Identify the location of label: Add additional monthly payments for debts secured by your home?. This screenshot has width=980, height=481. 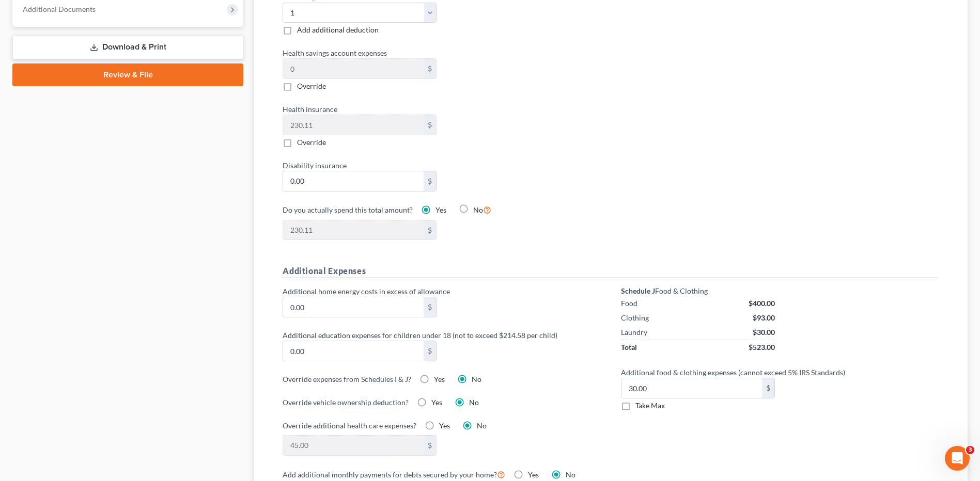
(394, 475).